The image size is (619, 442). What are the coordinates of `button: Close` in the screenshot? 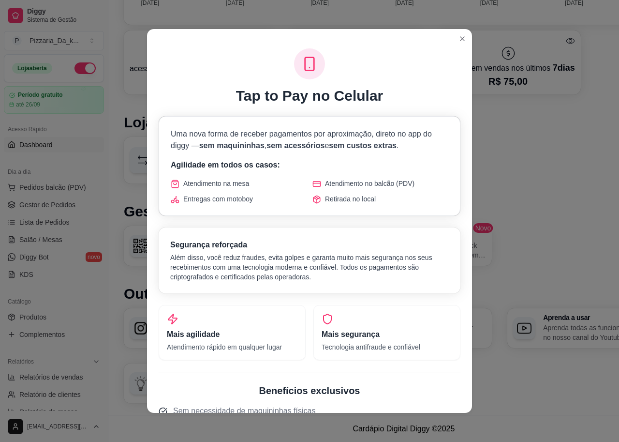 It's located at (462, 39).